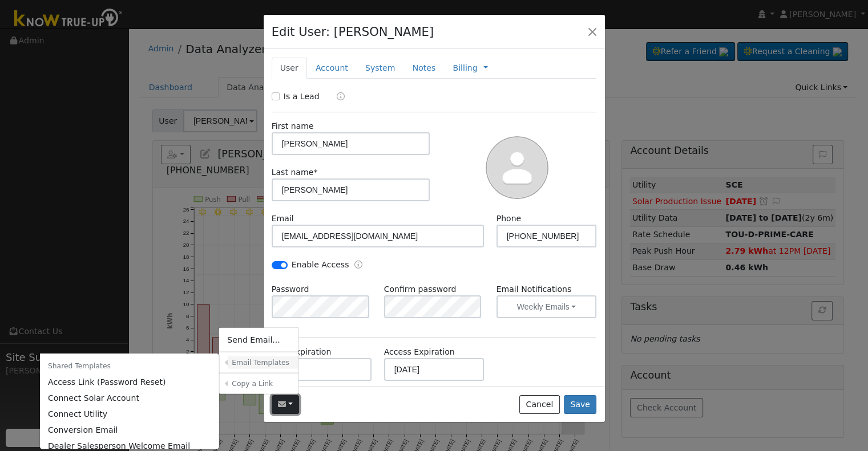 The image size is (868, 451). What do you see at coordinates (276, 96) in the screenshot?
I see `input: Is a Lead` at bounding box center [276, 96].